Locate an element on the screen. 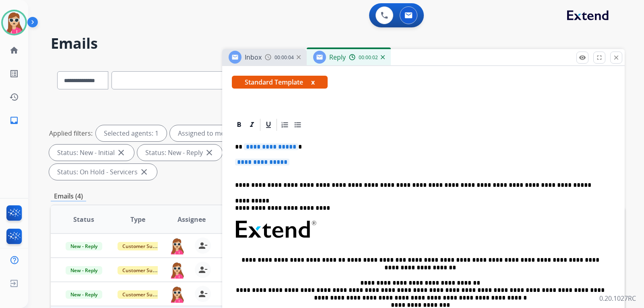  div: Underline is located at coordinates (268, 125).